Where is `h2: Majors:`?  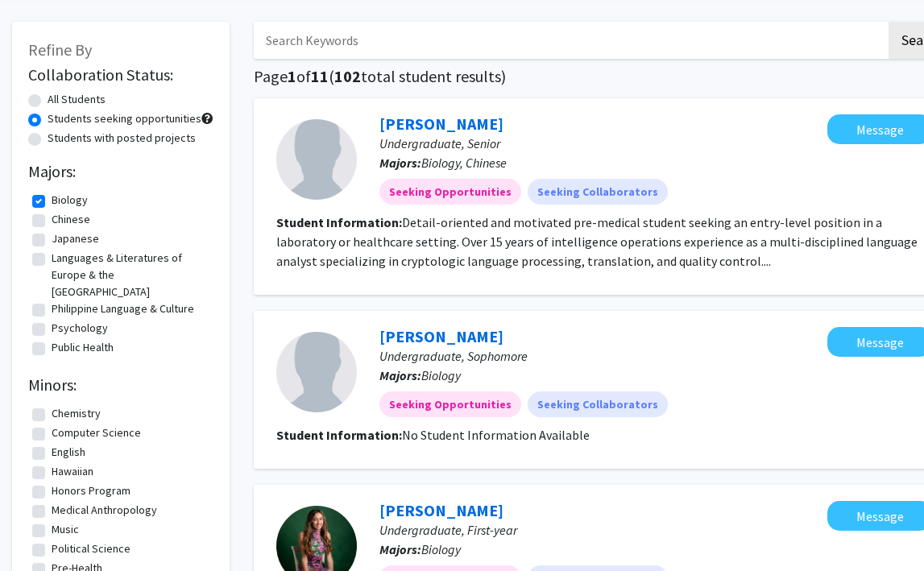
h2: Majors: is located at coordinates (121, 171).